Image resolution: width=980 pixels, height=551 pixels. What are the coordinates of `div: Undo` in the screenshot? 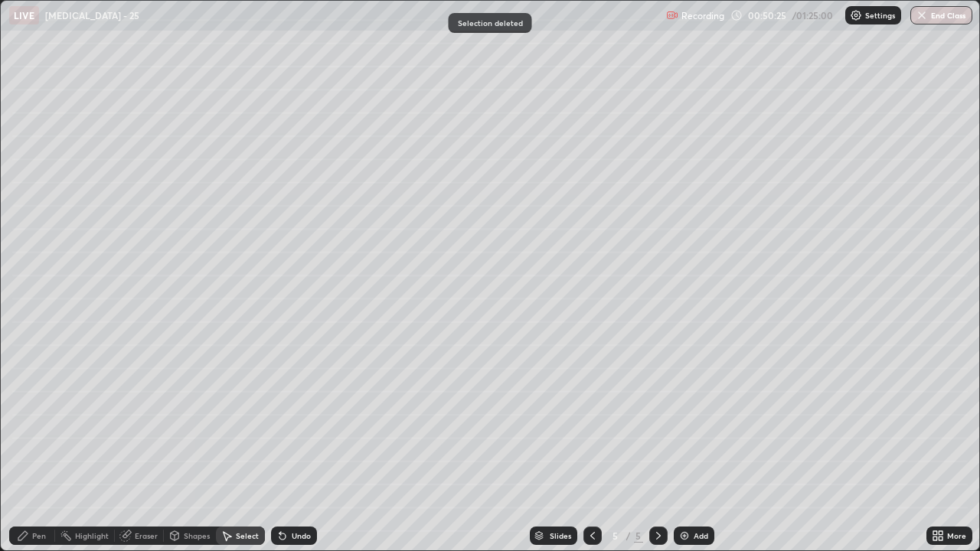 It's located at (300, 536).